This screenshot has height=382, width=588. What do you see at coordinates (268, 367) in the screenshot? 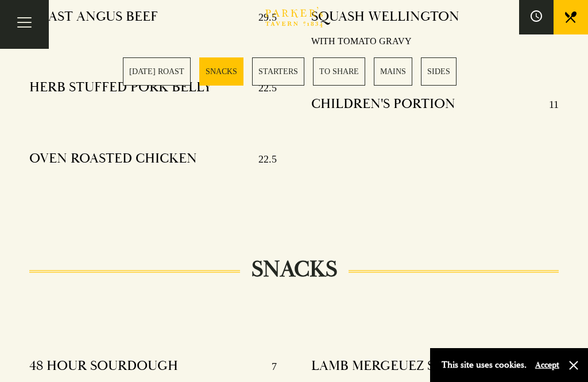
I see `p: 7` at bounding box center [268, 367].